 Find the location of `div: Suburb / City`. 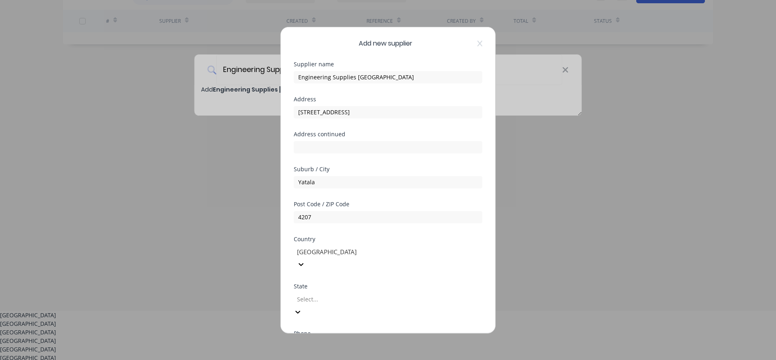

div: Suburb / City is located at coordinates (388, 169).